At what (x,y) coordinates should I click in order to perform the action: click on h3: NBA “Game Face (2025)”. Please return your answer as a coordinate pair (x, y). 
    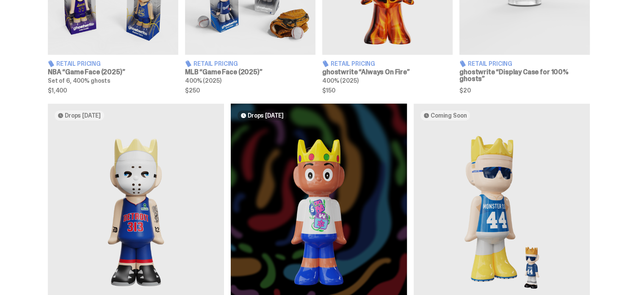
    Looking at the image, I should click on (113, 72).